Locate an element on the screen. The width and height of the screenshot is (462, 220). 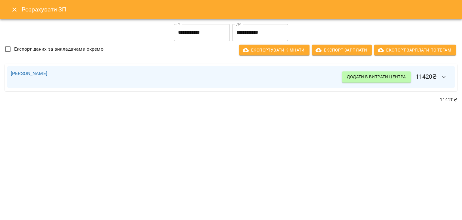
button: Додати в витрати центра is located at coordinates (376, 77).